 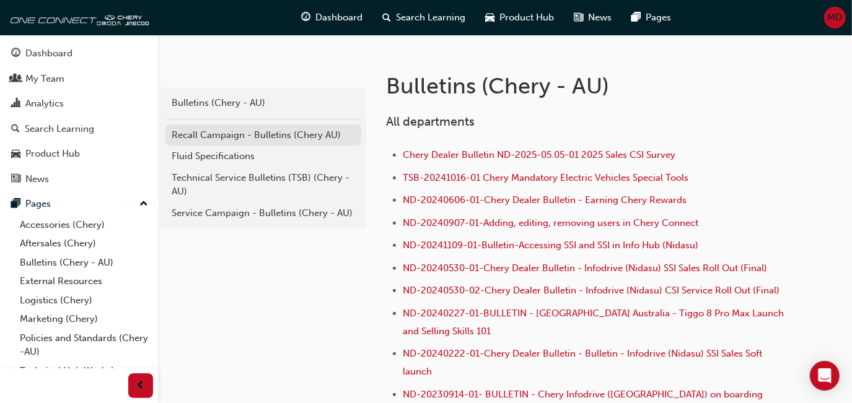 I want to click on span: ND-20240606-01-Chery Dealer Bulletin - Earning Chery Rewards, so click(x=545, y=200).